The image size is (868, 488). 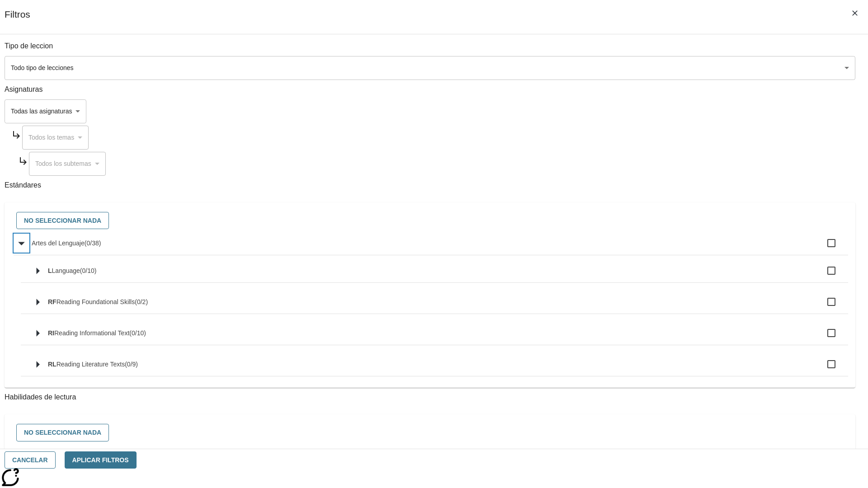 What do you see at coordinates (430, 68) in the screenshot?
I see `div: Seleccione un tipo de lección` at bounding box center [430, 68].